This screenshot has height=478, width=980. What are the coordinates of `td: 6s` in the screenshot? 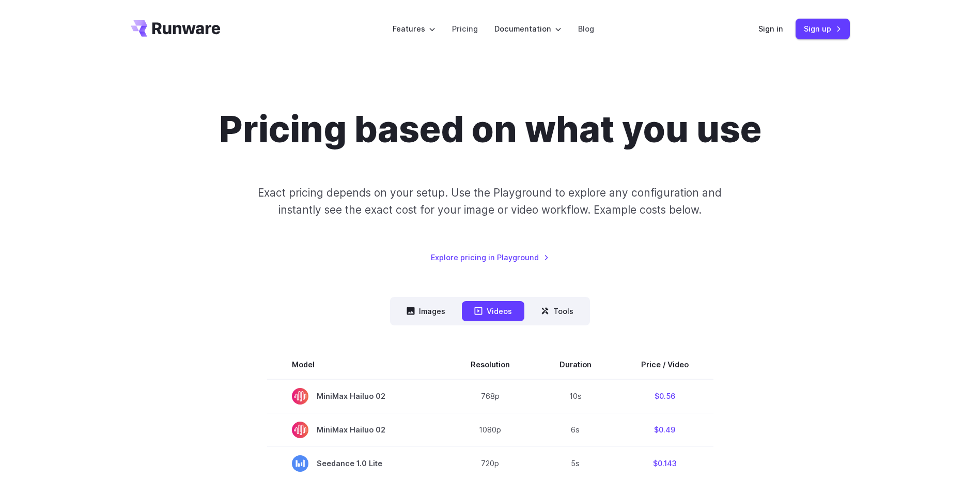 It's located at (576, 430).